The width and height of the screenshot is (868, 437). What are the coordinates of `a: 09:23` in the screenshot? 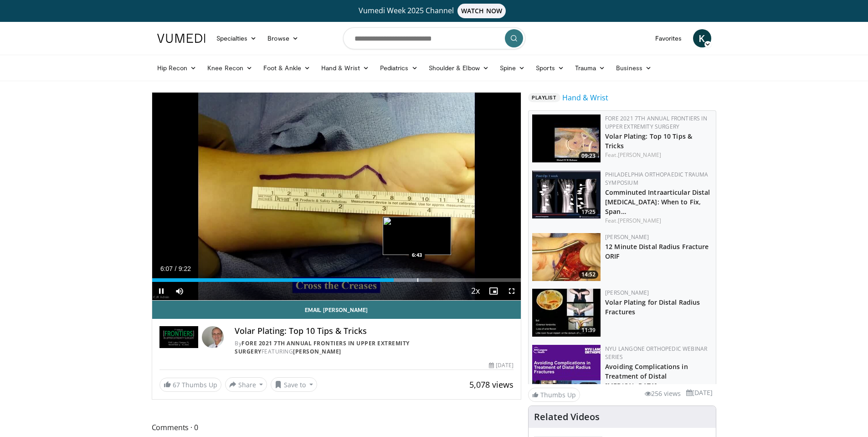 It's located at (566, 138).